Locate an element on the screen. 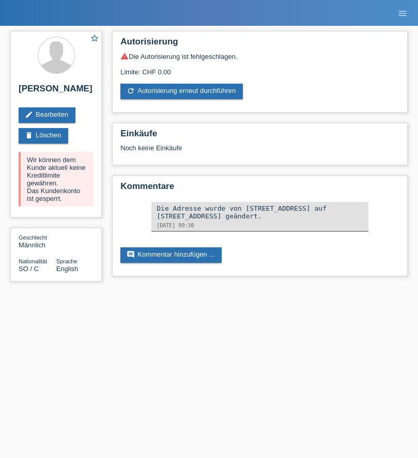 This screenshot has width=418, height=458. div: Männlich is located at coordinates (37, 241).